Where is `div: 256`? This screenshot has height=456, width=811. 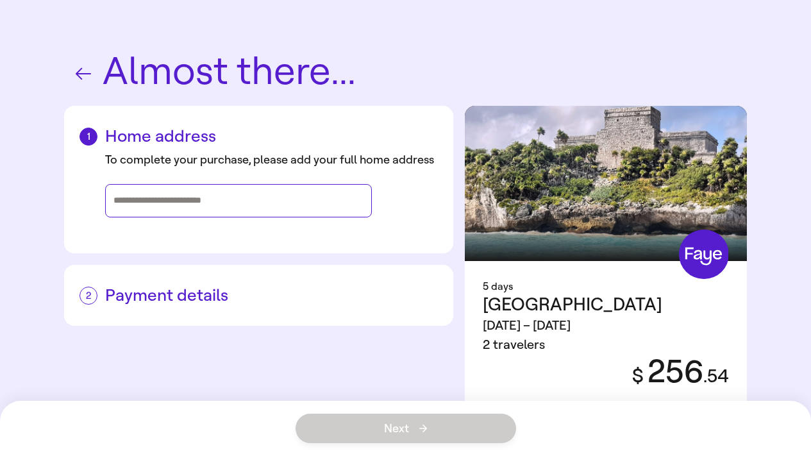 div: 256 is located at coordinates (674, 372).